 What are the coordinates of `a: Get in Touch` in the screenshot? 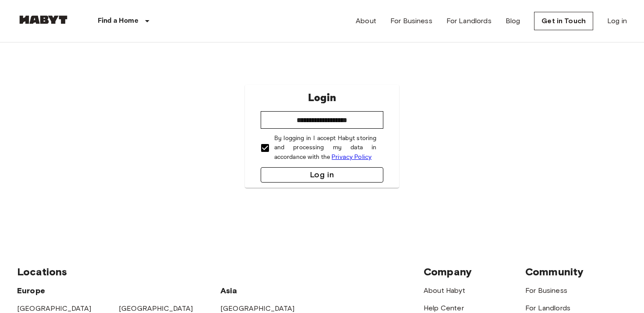 It's located at (564, 21).